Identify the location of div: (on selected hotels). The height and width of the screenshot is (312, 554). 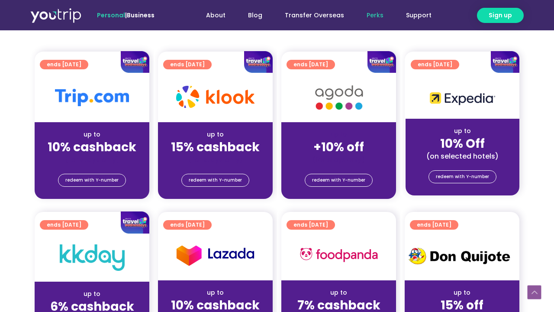
(463, 156).